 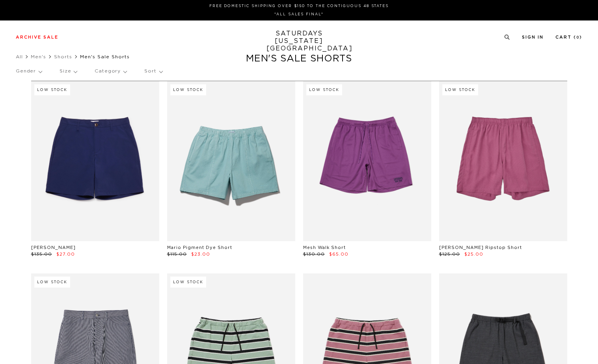 What do you see at coordinates (110, 72) in the screenshot?
I see `p: Category` at bounding box center [110, 72].